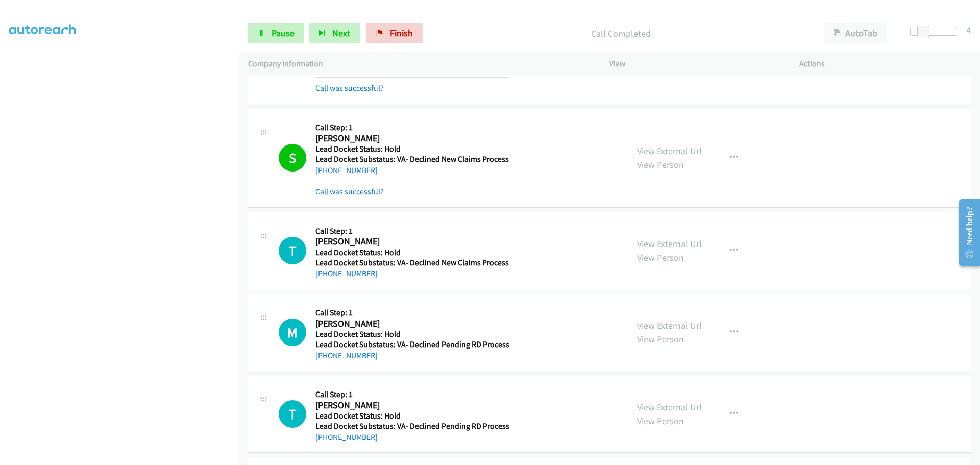 The height and width of the screenshot is (465, 980). I want to click on p: View, so click(695, 64).